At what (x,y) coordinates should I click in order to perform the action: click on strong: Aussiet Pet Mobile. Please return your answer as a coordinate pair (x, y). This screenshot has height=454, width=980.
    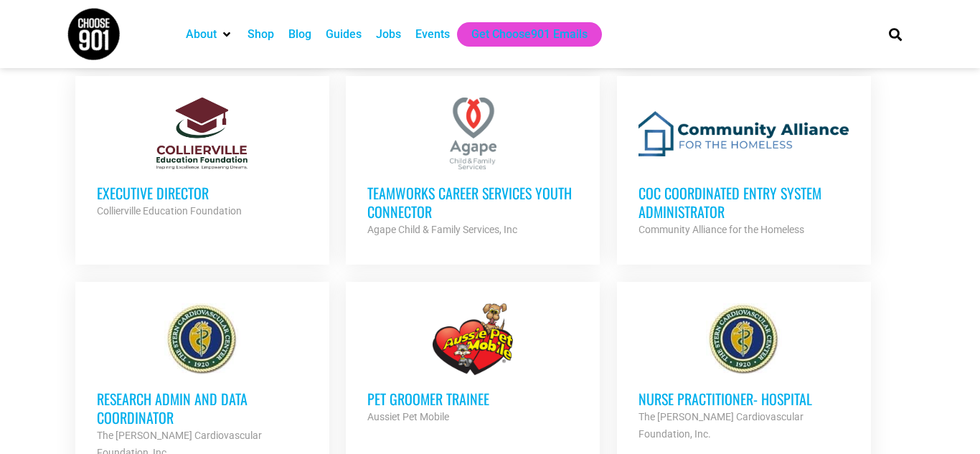
    Looking at the image, I should click on (408, 417).